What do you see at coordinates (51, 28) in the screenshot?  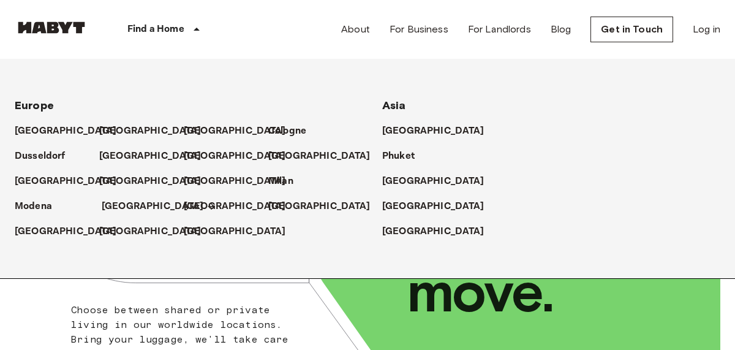 I see `img: Habyt` at bounding box center [51, 28].